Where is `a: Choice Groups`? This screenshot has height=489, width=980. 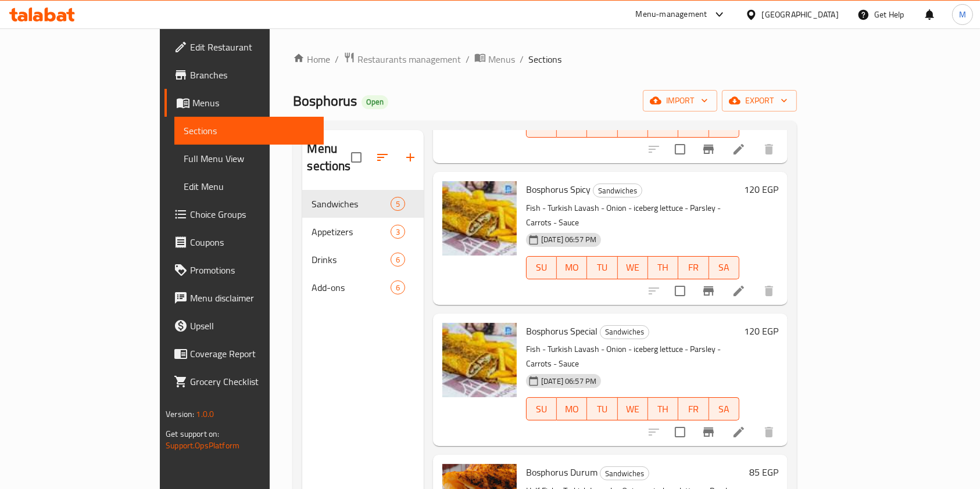
a: Choice Groups is located at coordinates (244, 214).